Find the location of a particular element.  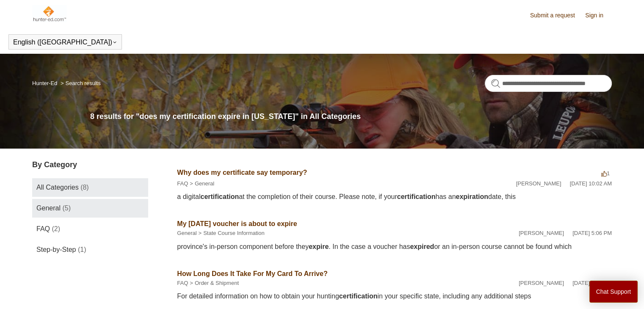

div: Chat Support is located at coordinates (614, 292).